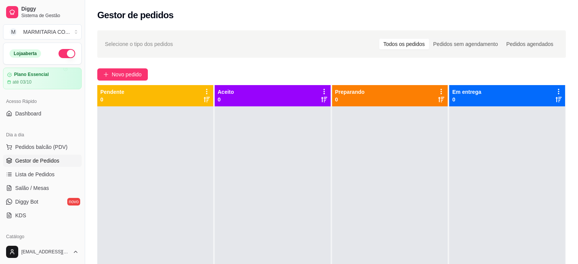 This screenshot has height=264, width=578. I want to click on div: Dia a dia, so click(42, 135).